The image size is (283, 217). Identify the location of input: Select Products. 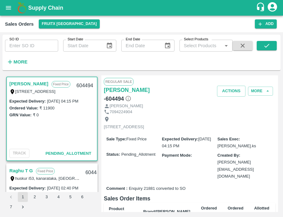
(201, 46).